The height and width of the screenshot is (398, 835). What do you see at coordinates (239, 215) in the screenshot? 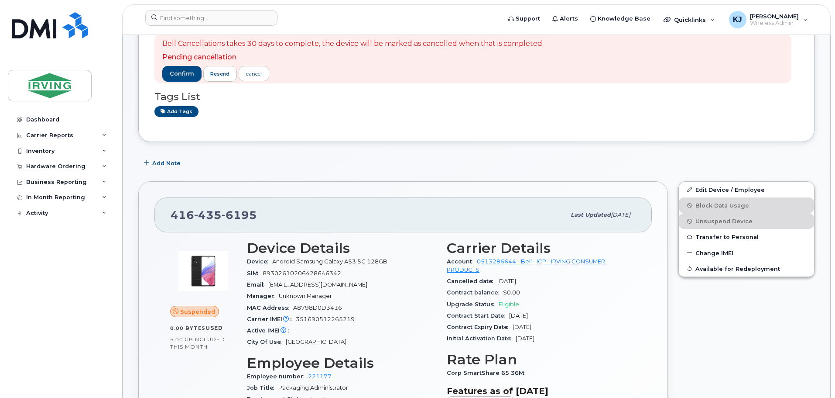
I see `span: 6195` at bounding box center [239, 215].